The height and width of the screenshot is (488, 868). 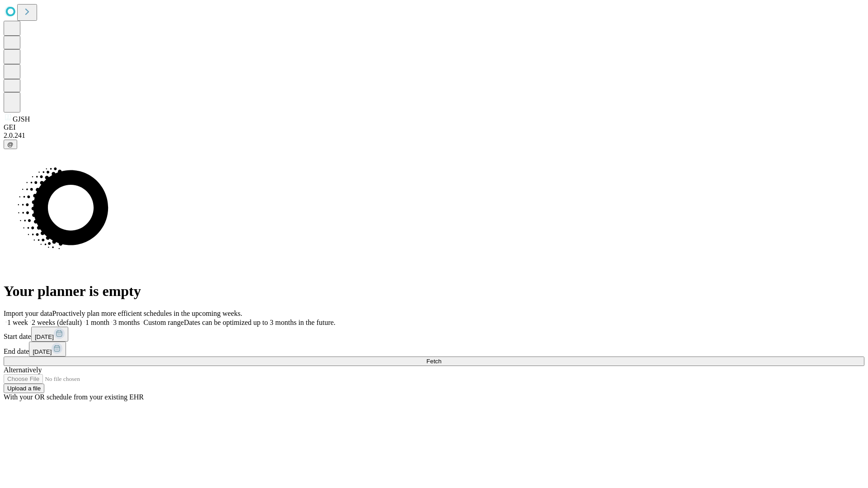 I want to click on div: End date, so click(x=434, y=349).